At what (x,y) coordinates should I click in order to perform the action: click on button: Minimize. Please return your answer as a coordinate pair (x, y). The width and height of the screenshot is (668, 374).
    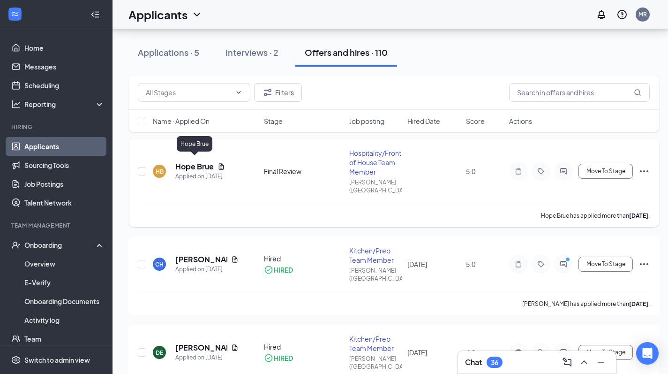
    Looking at the image, I should click on (601, 362).